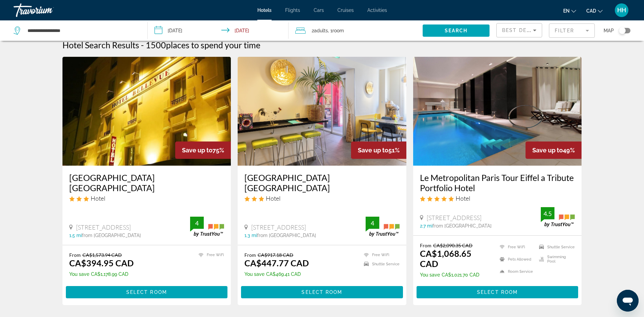 This screenshot has width=644, height=317. I want to click on ins: CA$1,068.65 CAD, so click(446, 258).